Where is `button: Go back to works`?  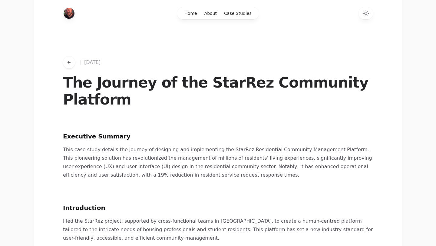
button: Go back to works is located at coordinates (69, 62).